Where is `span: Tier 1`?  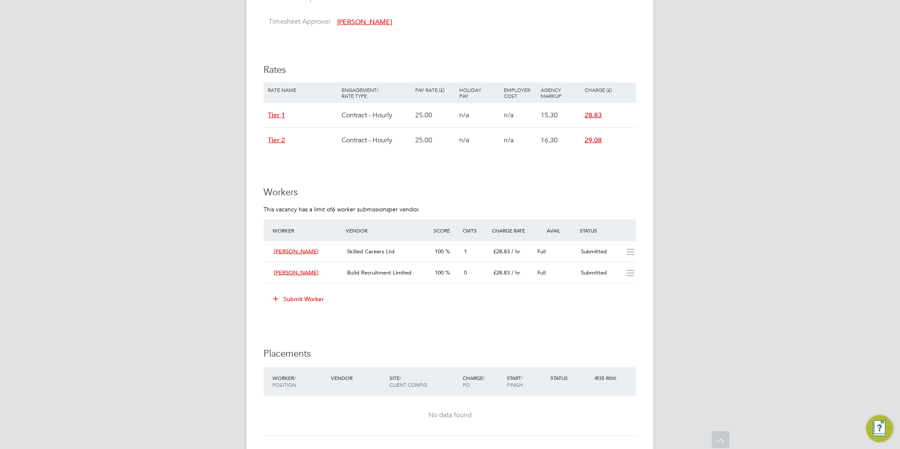
span: Tier 1 is located at coordinates (276, 115).